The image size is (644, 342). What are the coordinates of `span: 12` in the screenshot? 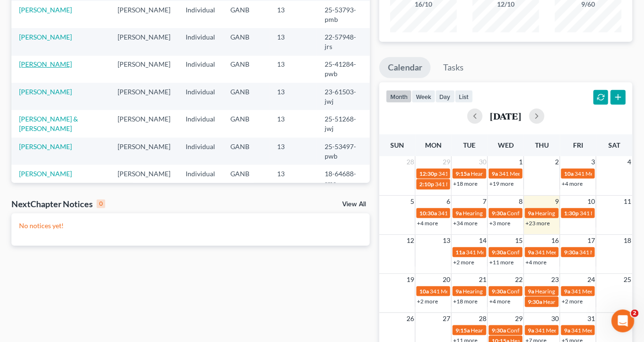 It's located at (410, 241).